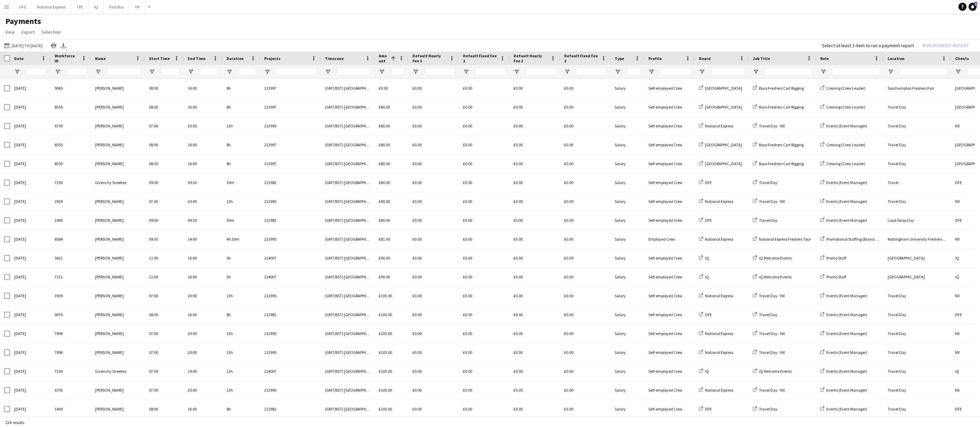 This screenshot has height=428, width=980. What do you see at coordinates (398, 72) in the screenshot?
I see `input: Amount Filter Input` at bounding box center [398, 72].